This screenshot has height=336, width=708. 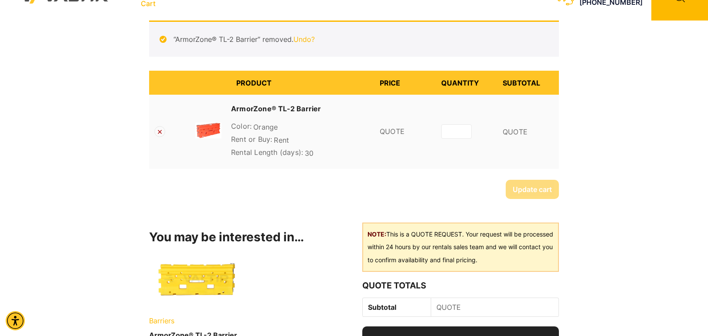 What do you see at coordinates (208, 132) in the screenshot?
I see `a: valtirrentals.com` at bounding box center [208, 132].